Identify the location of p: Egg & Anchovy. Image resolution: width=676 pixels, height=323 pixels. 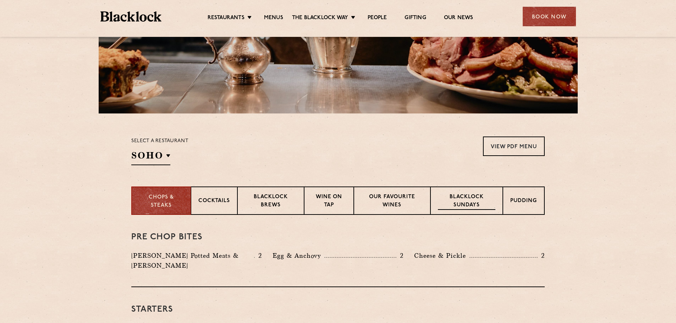
(298, 256).